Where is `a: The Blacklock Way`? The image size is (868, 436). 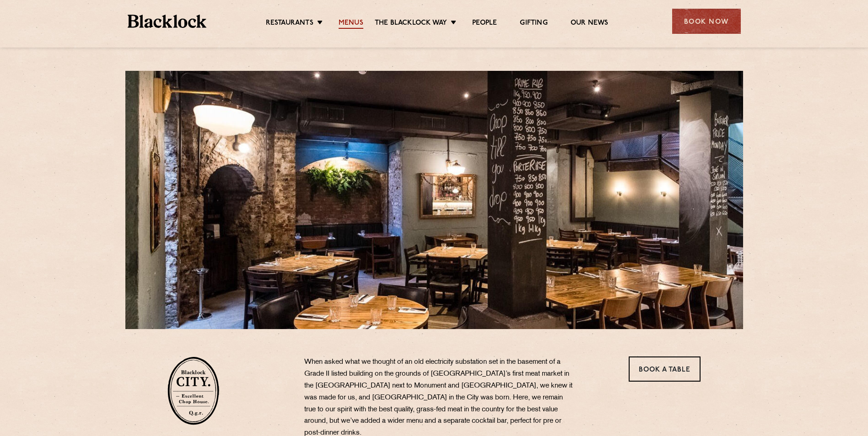 a: The Blacklock Way is located at coordinates (410, 24).